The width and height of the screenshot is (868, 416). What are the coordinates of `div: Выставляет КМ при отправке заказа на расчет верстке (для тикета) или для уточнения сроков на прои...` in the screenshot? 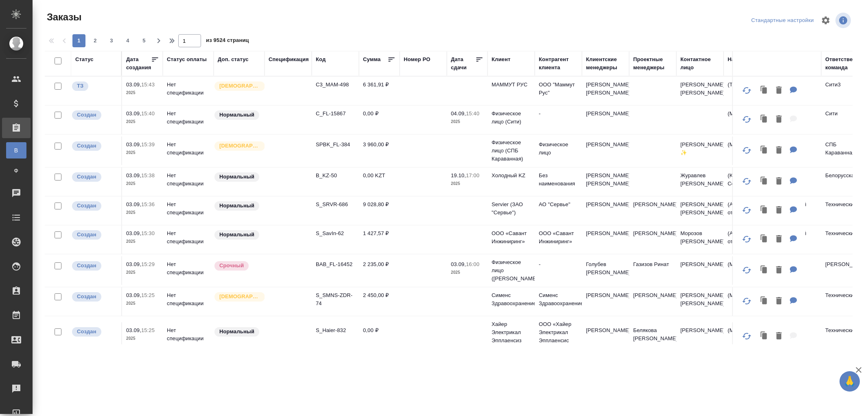 It's located at (94, 86).